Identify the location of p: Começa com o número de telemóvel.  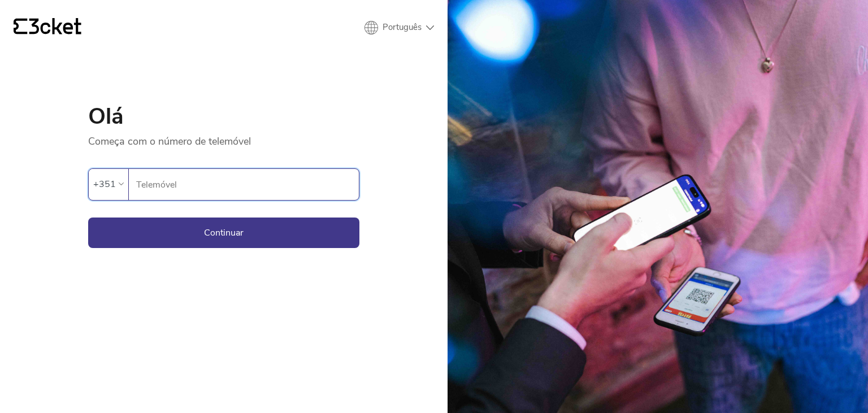
(224, 138).